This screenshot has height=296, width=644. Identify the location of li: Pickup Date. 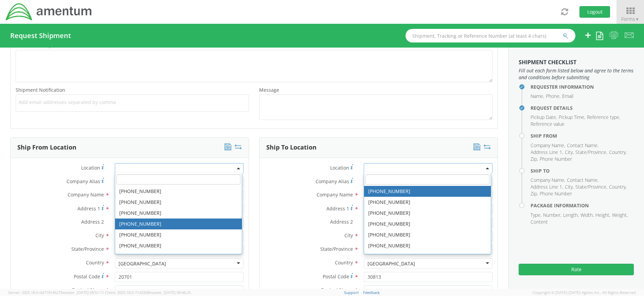
(544, 117).